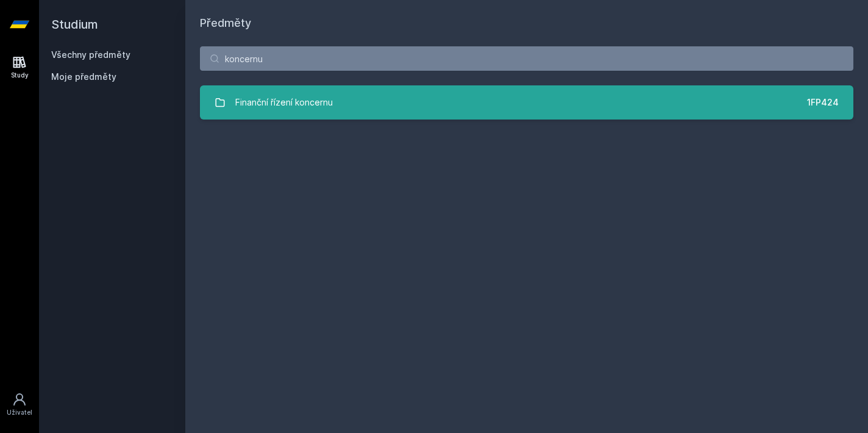 Image resolution: width=868 pixels, height=433 pixels. Describe the element at coordinates (527, 58) in the screenshot. I see `input: Název nebo ident předmětu…` at that location.